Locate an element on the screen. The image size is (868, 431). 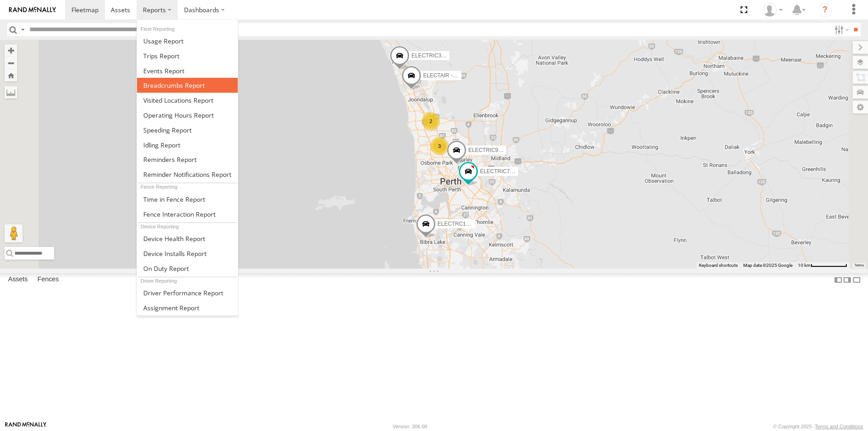
div: Version: 306.00 is located at coordinates (410, 426).